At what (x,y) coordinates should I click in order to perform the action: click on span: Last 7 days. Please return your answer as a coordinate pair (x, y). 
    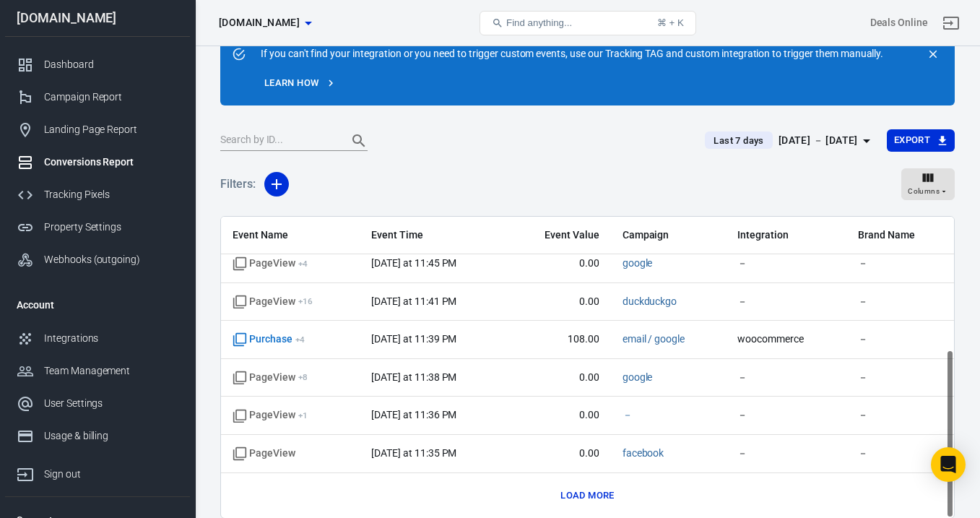
    Looking at the image, I should click on (738, 141).